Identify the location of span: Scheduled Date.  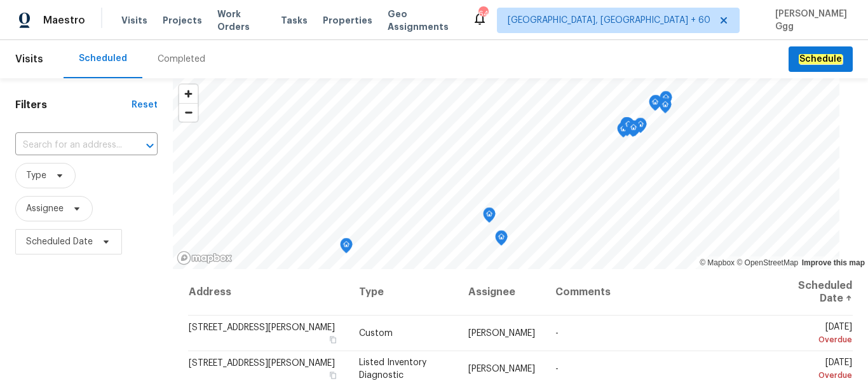
(59, 242).